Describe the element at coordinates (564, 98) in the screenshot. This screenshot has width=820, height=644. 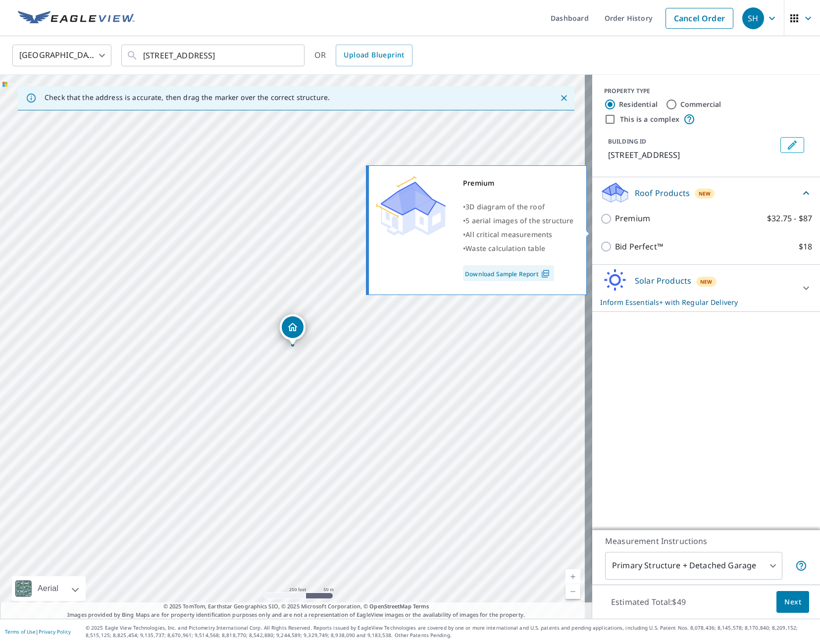
I see `button: Close` at that location.